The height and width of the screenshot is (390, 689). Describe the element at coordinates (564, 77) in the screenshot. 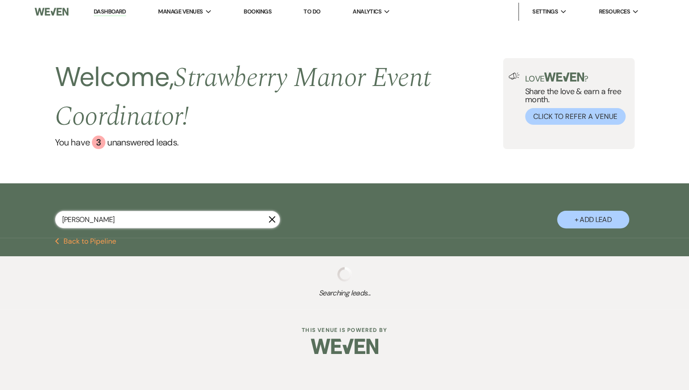

I see `img: weven-logo-green.svg` at that location.